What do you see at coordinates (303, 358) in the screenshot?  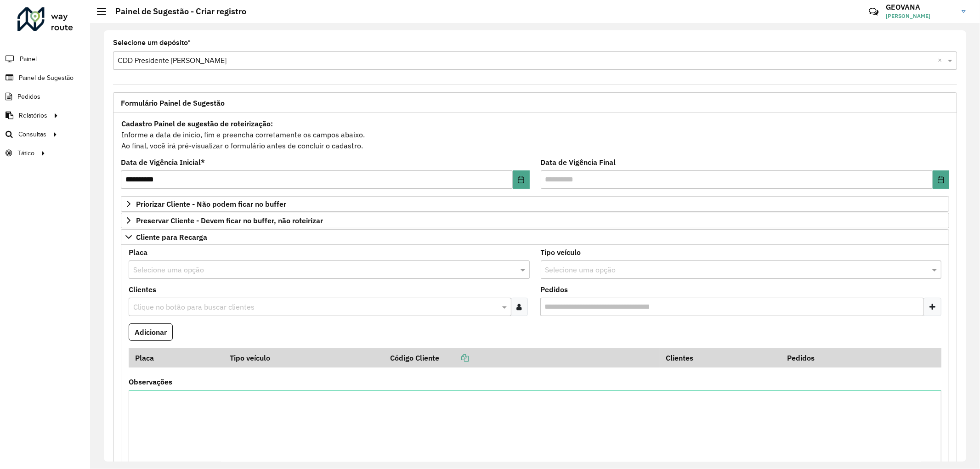 I see `th: Tipo veículo` at bounding box center [303, 358].